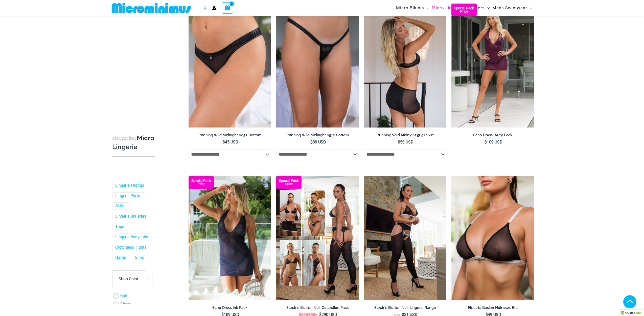 The image size is (644, 316). I want to click on h2: Electric Illusion Noir 1521 Bra, so click(492, 307).